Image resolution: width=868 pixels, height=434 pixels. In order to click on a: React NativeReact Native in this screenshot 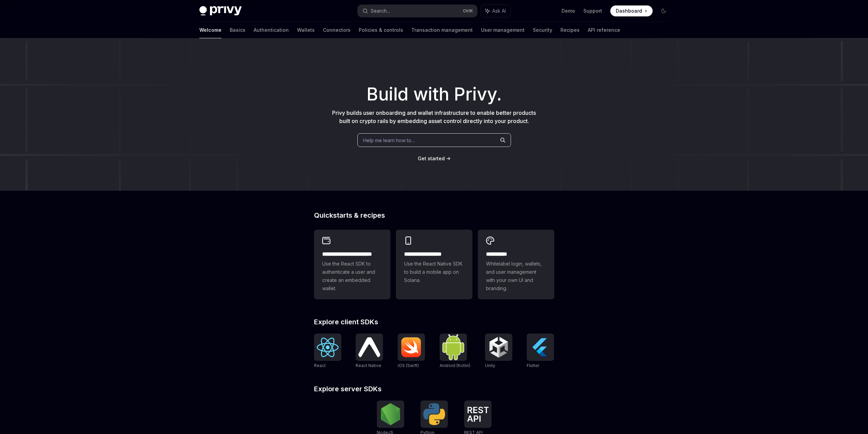, I will do `click(369, 351)`.